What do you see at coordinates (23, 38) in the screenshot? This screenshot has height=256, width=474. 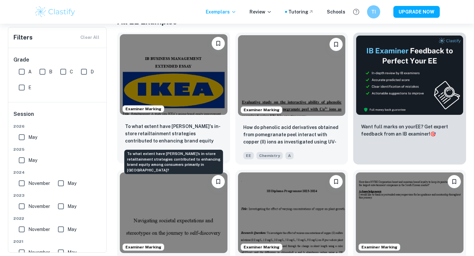 I see `h6: Filters` at bounding box center [23, 38].